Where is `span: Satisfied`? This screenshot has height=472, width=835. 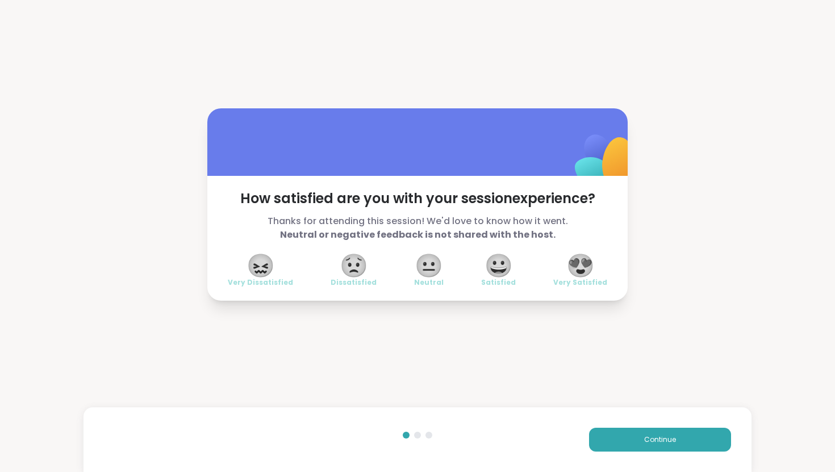
span: Satisfied is located at coordinates (498, 283).